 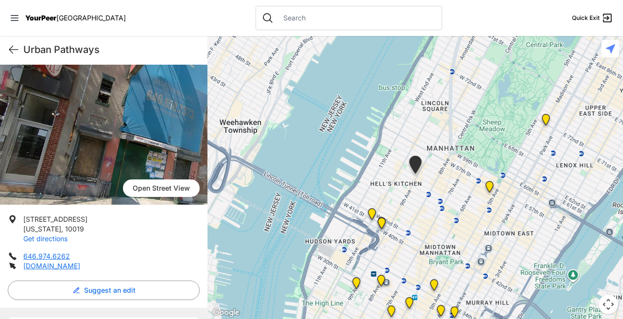 I want to click on img: Google, so click(x=226, y=312).